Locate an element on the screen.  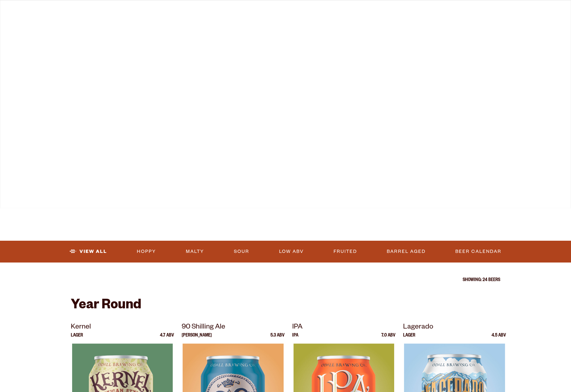
p: 4.7 ABV is located at coordinates (167, 338).